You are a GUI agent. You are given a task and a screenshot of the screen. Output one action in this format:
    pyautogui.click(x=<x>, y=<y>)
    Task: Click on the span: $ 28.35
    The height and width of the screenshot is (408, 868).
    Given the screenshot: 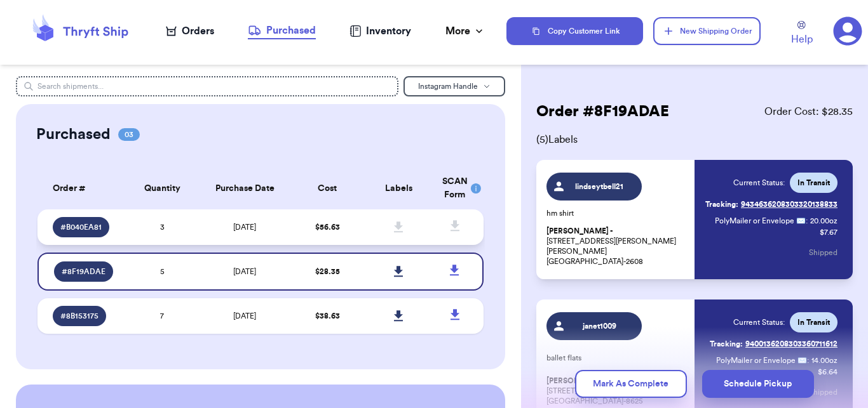 What is the action you would take?
    pyautogui.click(x=327, y=272)
    